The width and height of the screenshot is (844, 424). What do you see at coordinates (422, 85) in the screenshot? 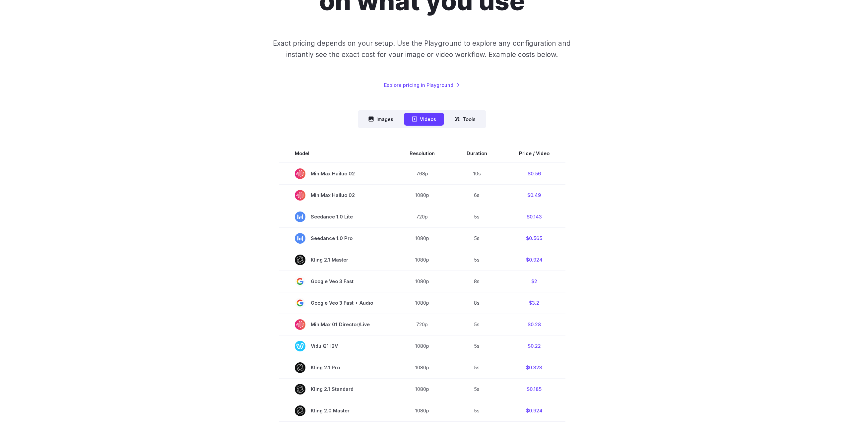
I see `a: Explore pricing in Playground` at bounding box center [422, 85].